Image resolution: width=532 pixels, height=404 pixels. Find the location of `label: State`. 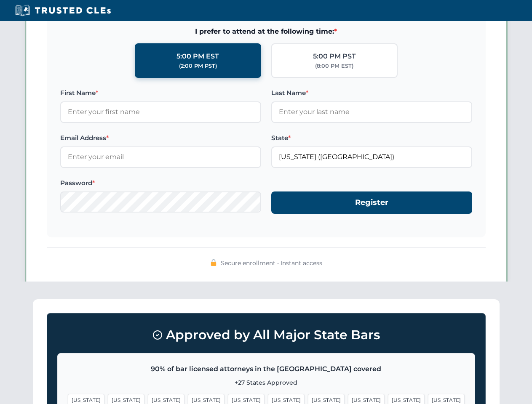

label: State is located at coordinates (371, 138).